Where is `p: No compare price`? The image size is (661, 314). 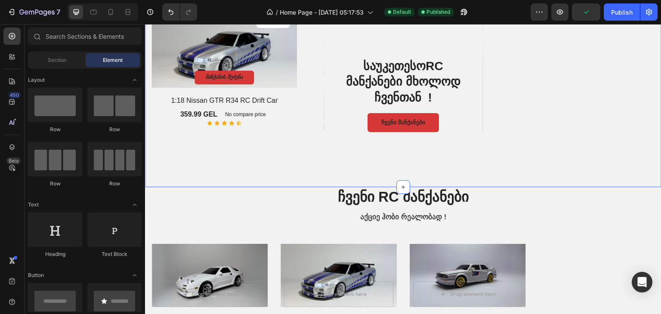 p: No compare price is located at coordinates (100, 90).